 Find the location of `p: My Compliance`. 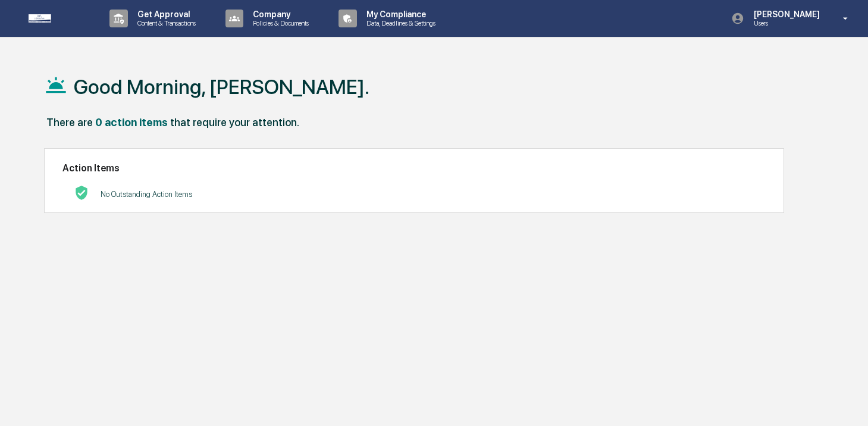

p: My Compliance is located at coordinates (399, 14).